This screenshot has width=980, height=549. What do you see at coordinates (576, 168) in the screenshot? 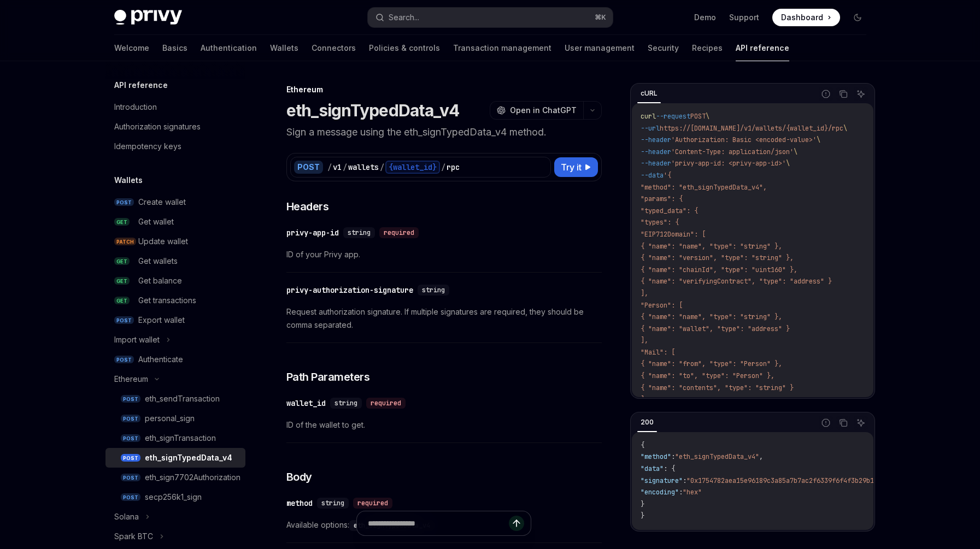
I see `button: Try it` at bounding box center [576, 168].